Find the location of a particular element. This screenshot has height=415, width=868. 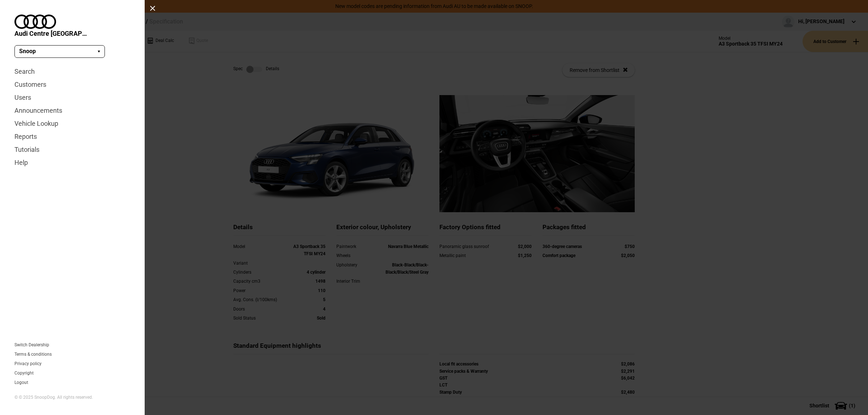

span: Snoop is located at coordinates (27, 51).